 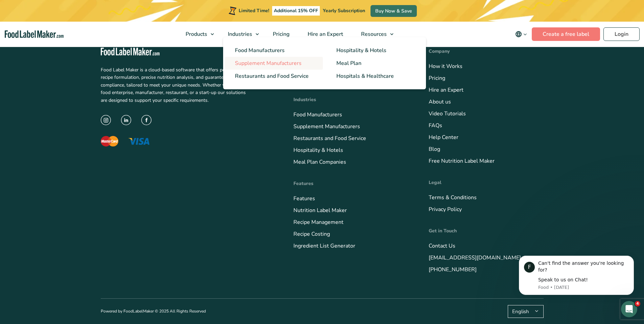 I want to click on img: The Mastercard logo displaying a red circle saying, so click(x=109, y=141).